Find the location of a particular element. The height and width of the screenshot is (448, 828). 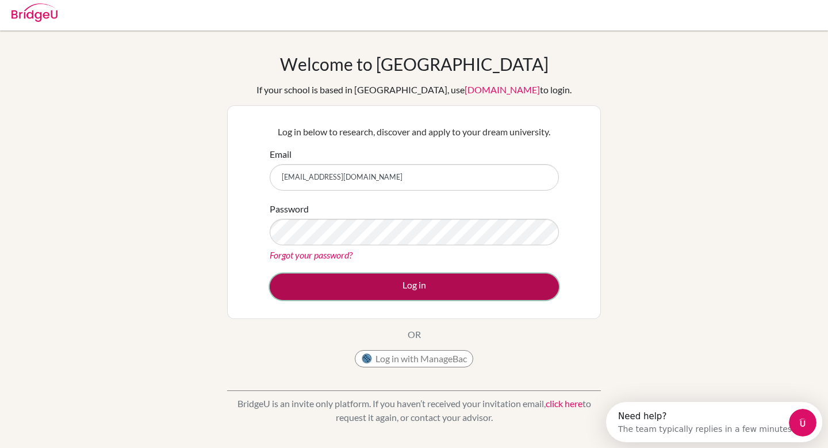

a: Forgot your password? is located at coordinates (311, 254).